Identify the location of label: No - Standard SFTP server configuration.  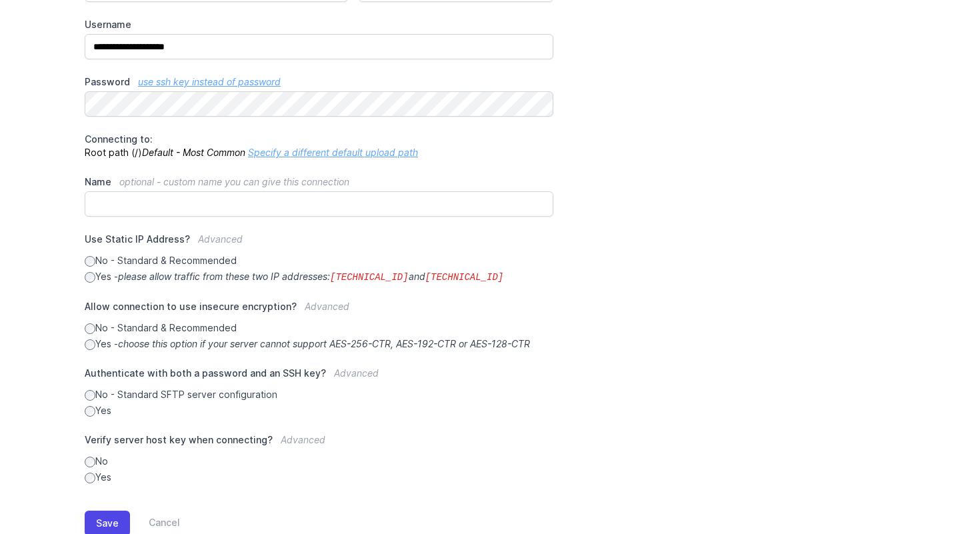
(318, 395).